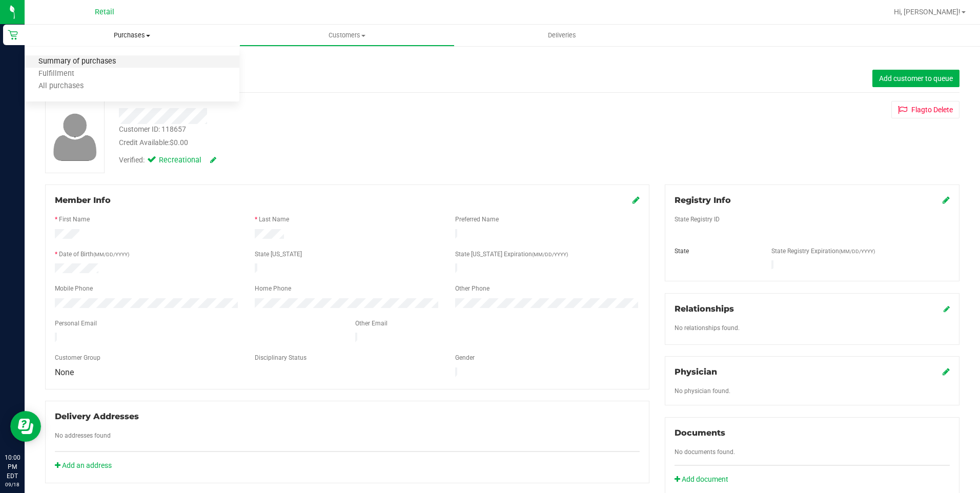 The height and width of the screenshot is (493, 980). I want to click on label: Last Name, so click(274, 219).